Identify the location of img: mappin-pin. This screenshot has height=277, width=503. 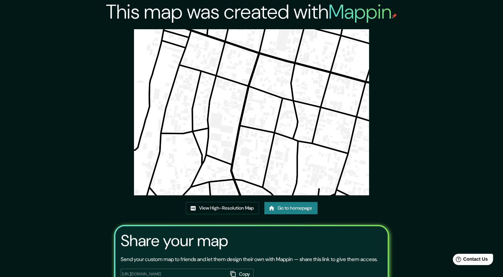
(394, 16).